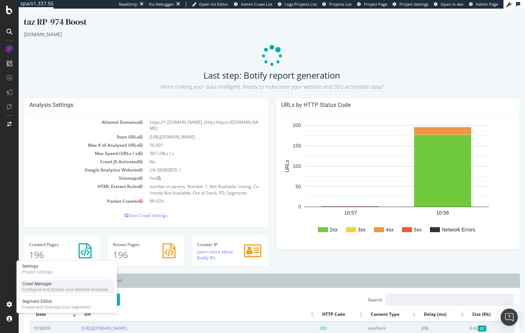 This screenshot has width=525, height=333. What do you see at coordinates (211, 236) in the screenshot?
I see `h4: Crawler IP` at bounding box center [211, 236].